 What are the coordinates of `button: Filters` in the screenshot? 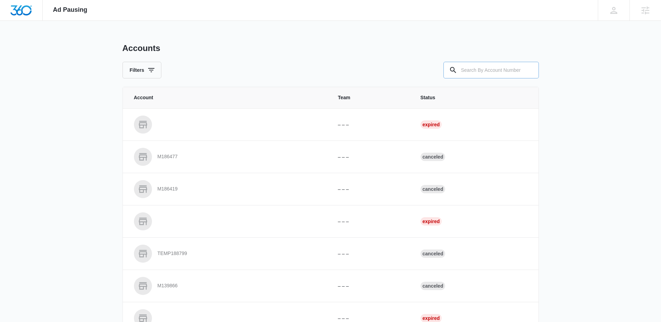 It's located at (142, 70).